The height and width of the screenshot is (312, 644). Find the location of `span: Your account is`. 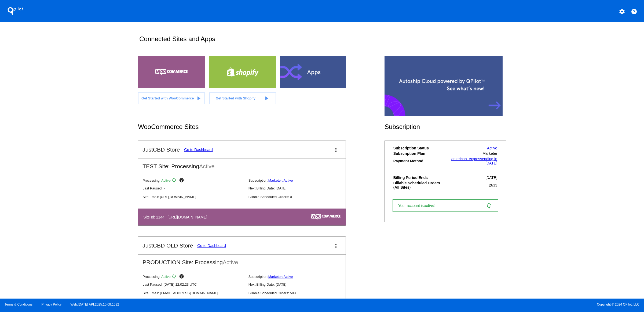

span: Your account is is located at coordinates (420, 206).